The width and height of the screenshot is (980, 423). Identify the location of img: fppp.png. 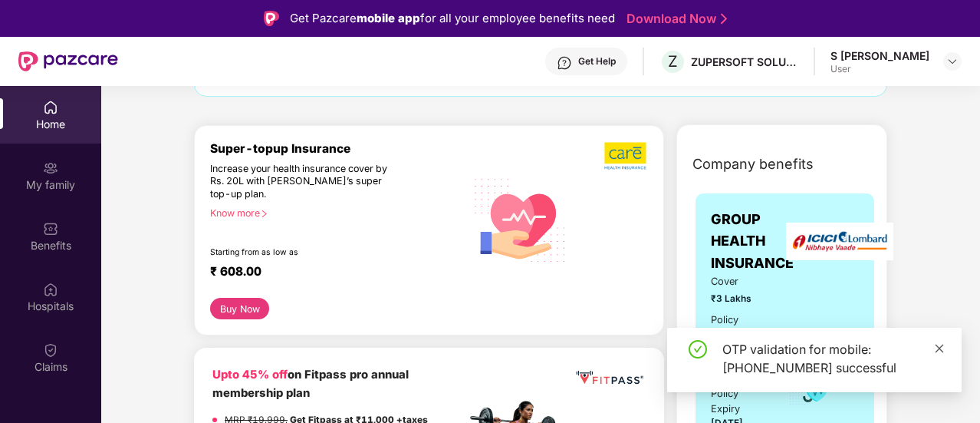
(610, 377).